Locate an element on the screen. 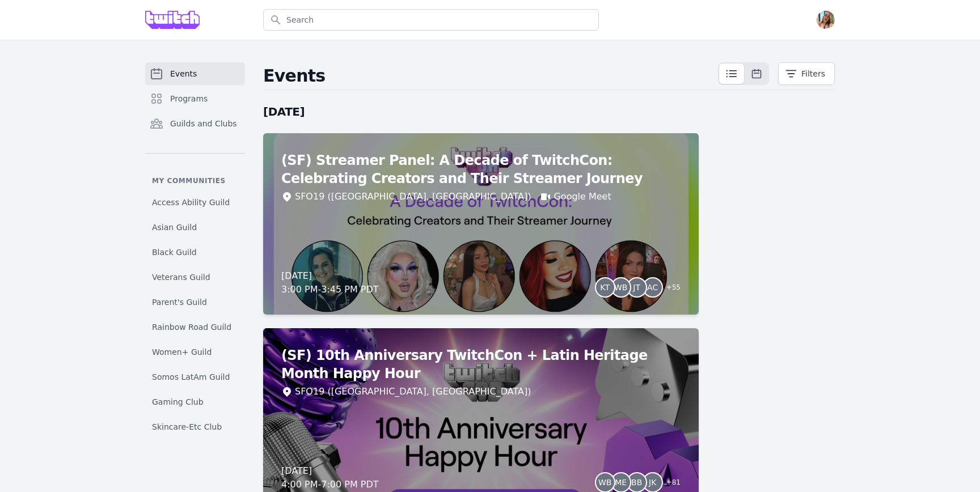 Image resolution: width=980 pixels, height=492 pixels. a: Somos LatAm Guild is located at coordinates (195, 377).